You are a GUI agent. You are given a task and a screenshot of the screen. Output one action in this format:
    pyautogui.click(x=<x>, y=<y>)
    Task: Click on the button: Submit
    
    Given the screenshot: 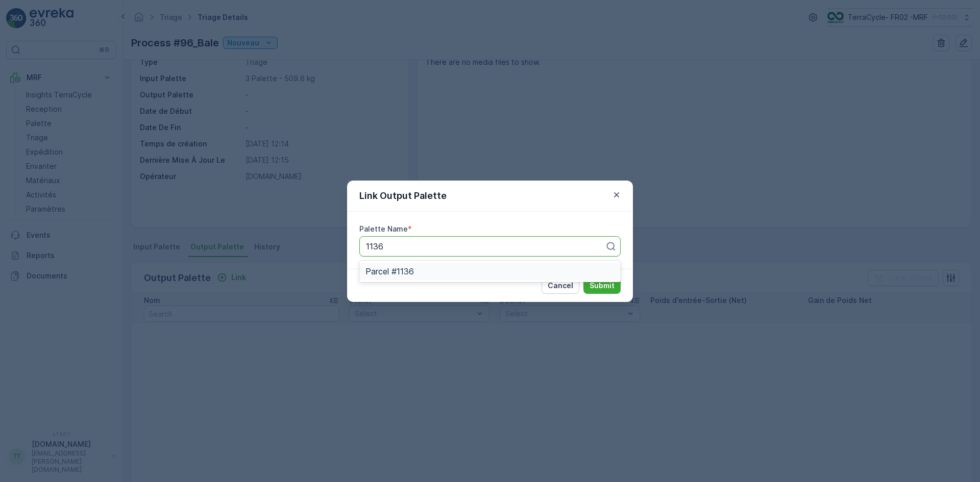 What is the action you would take?
    pyautogui.click(x=601, y=285)
    